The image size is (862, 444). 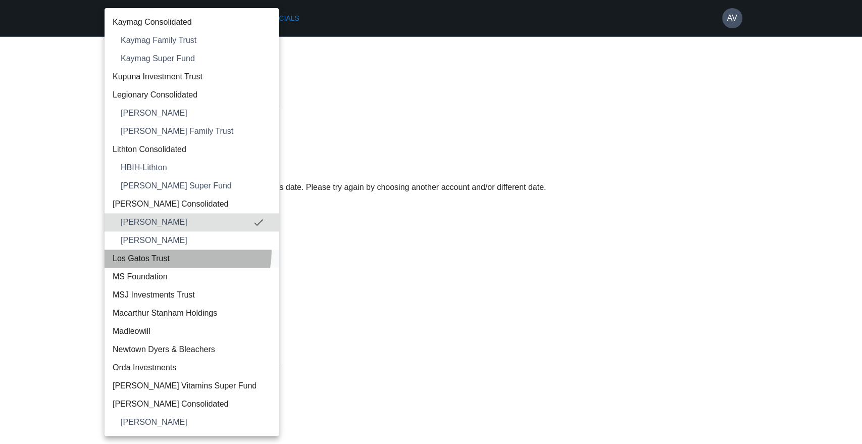 I want to click on span: Kaymag Family Trust, so click(x=195, y=40).